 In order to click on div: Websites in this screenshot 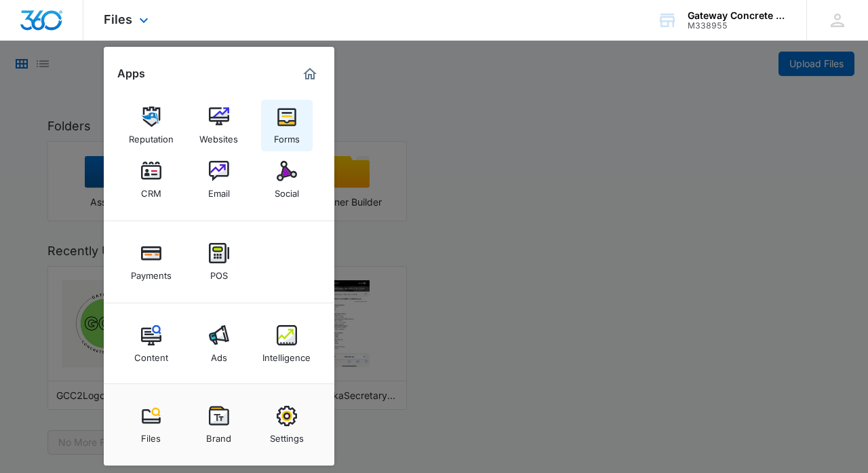, I will do `click(219, 135)`.